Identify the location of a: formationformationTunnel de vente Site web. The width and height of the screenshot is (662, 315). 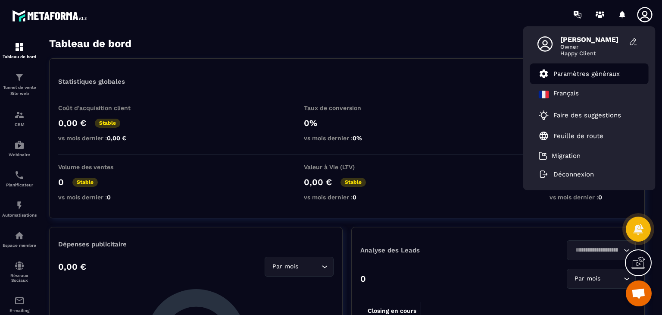
(19, 84).